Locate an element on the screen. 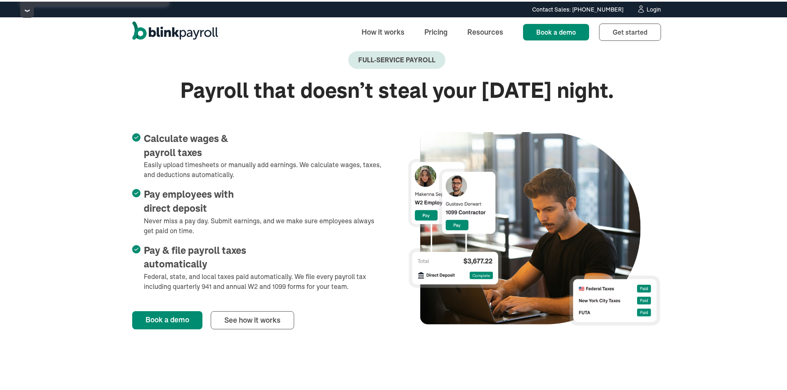 This screenshot has width=787, height=390. span: Pay employees with direct deposit is located at coordinates (189, 200).